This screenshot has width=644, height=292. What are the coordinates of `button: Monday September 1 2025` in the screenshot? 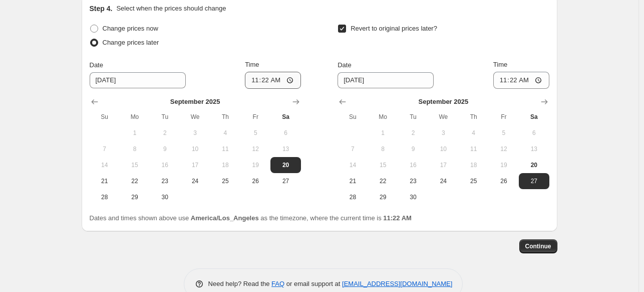 It's located at (135, 133).